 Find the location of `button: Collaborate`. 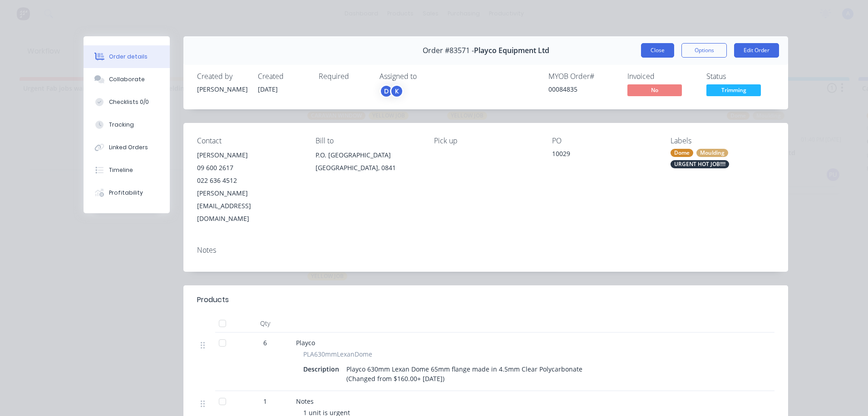

button: Collaborate is located at coordinates (127, 79).